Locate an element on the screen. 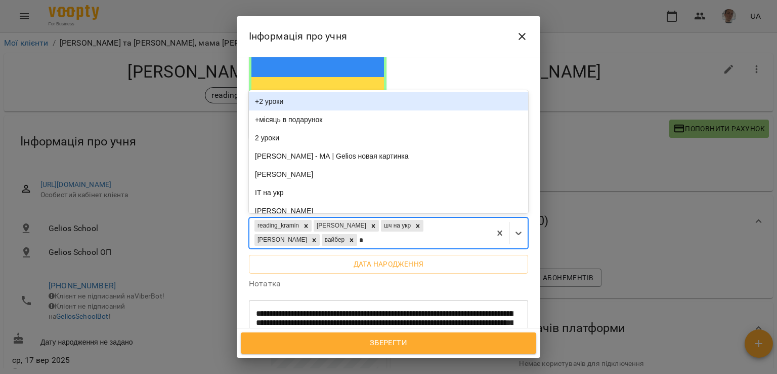  label: Нотатка is located at coordinates (389, 283).